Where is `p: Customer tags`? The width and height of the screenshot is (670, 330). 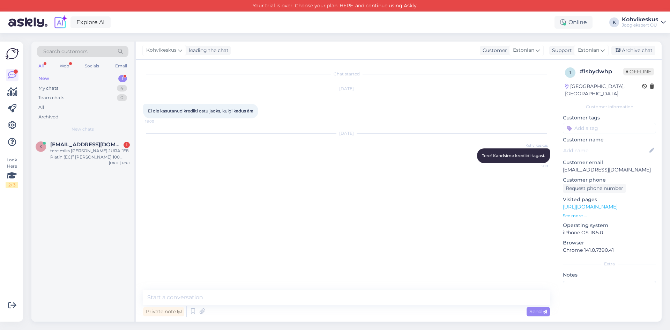 p: Customer tags is located at coordinates (609, 118).